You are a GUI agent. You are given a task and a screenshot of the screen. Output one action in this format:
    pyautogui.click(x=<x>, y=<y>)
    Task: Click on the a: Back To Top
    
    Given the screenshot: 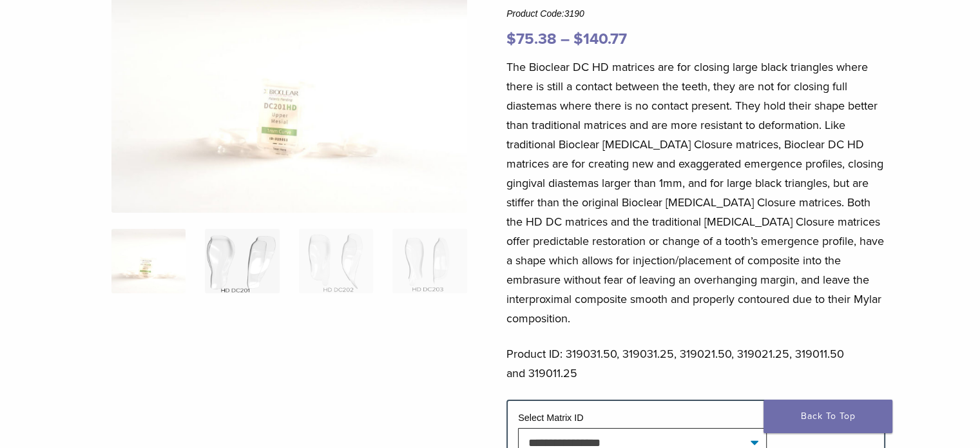 What is the action you would take?
    pyautogui.click(x=828, y=417)
    